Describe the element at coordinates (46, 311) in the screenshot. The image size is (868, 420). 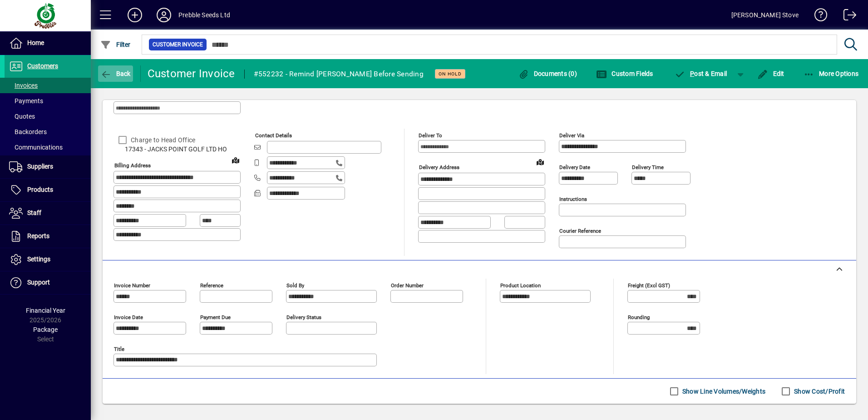
I see `span: Financial Year` at that location.